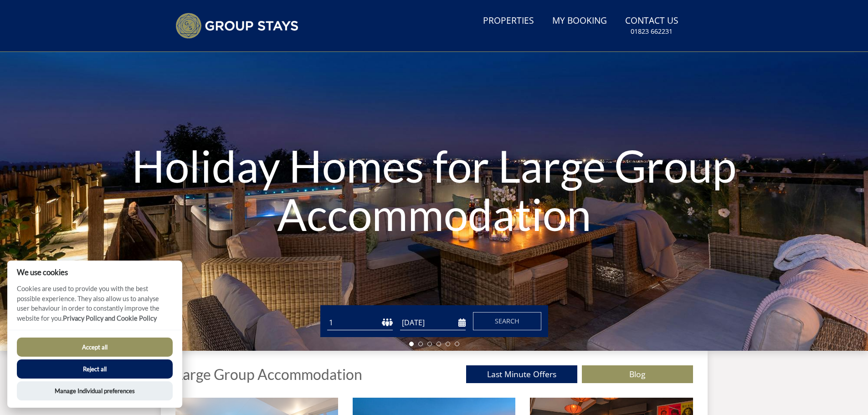  What do you see at coordinates (435, 190) in the screenshot?
I see `h1: Holiday Homes for Large Group Accommodation` at bounding box center [435, 190].